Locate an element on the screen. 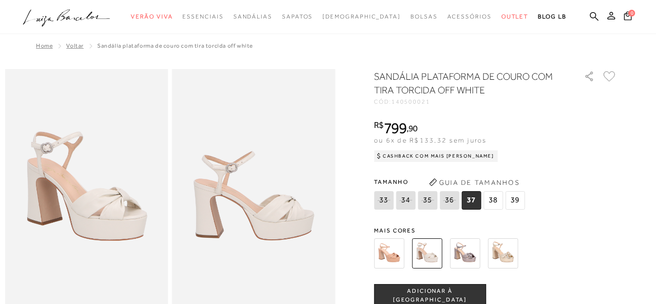  h1: SANDÁLIA PLATAFORMA DE COURO COM TIRA TORCIDA OFF WHITE is located at coordinates (465, 83).